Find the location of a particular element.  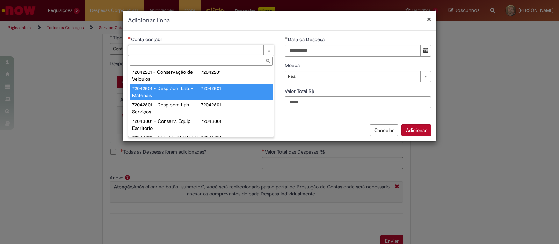

div: 72042601 is located at coordinates (236, 105).